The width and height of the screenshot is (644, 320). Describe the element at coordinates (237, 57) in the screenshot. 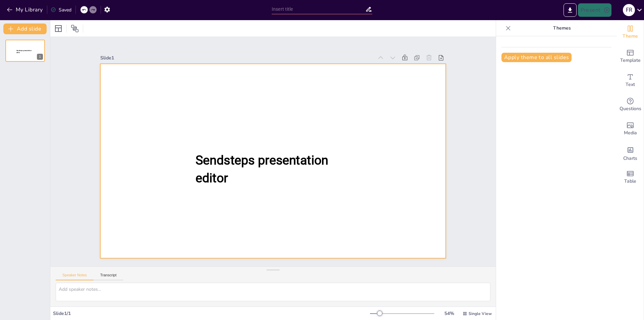

I see `div: Slide 1` at that location.